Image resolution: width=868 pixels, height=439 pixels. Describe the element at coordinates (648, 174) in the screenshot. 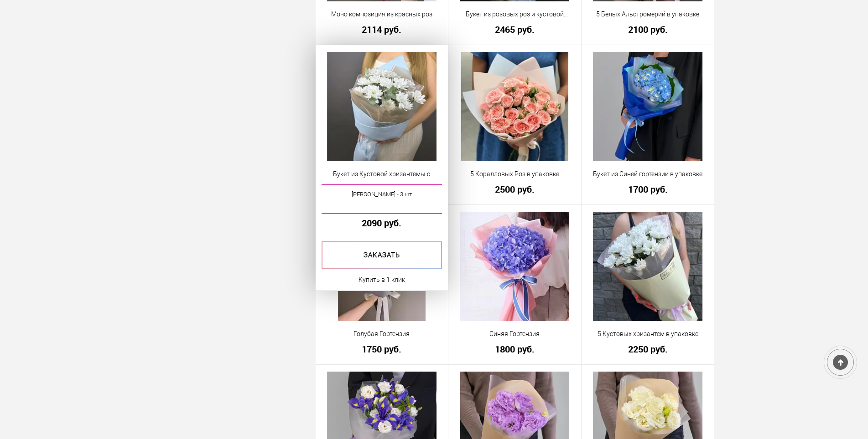

I see `span: Букет из Синей гортензии в упаковке` at that location.